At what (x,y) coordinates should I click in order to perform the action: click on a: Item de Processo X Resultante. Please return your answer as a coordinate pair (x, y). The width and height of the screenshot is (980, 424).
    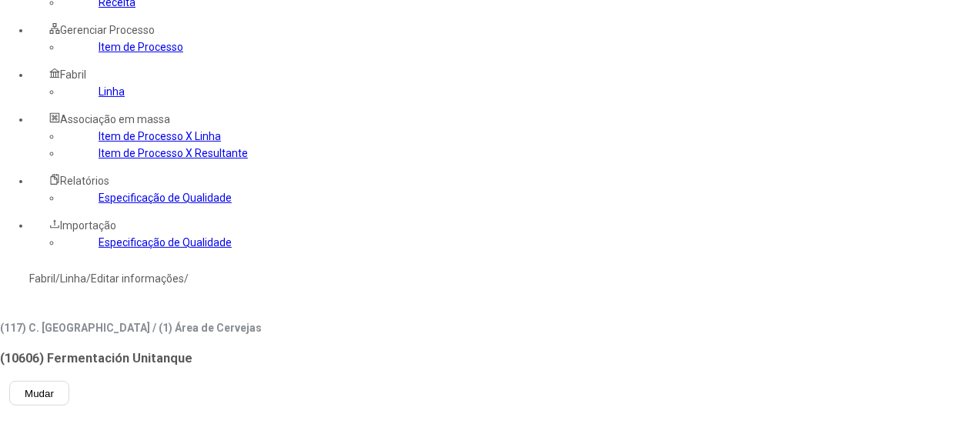
    Looking at the image, I should click on (173, 153).